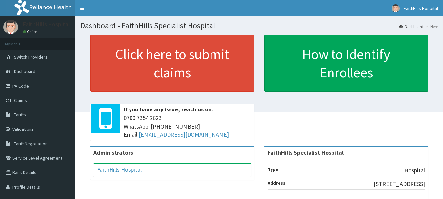 The image size is (443, 199). What do you see at coordinates (20, 100) in the screenshot?
I see `span: Claims` at bounding box center [20, 100].